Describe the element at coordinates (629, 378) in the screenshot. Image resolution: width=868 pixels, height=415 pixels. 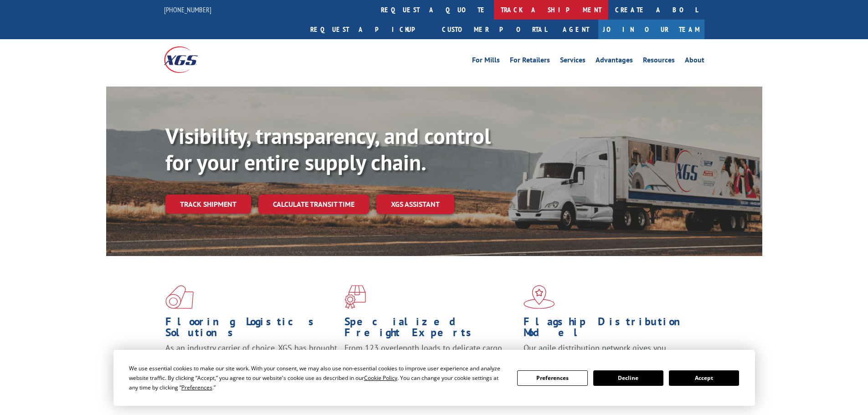
I see `button: Decline` at that location.